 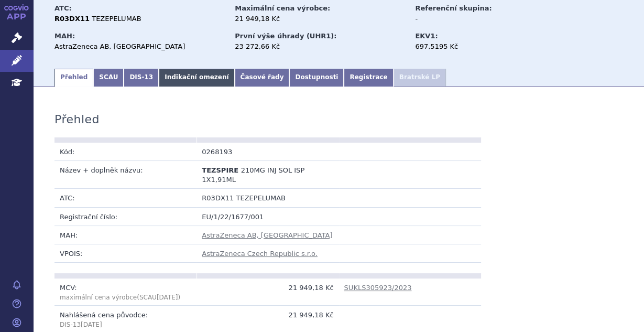 I want to click on a: Přehled, so click(x=74, y=78).